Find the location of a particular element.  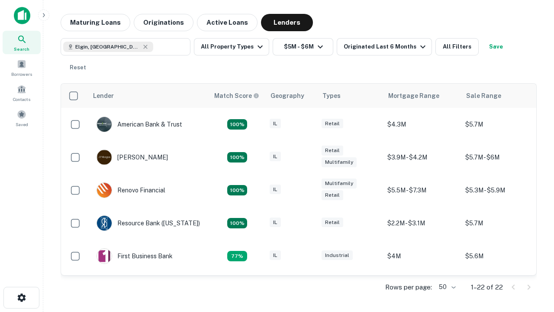

button: Lenders is located at coordinates (287, 23).